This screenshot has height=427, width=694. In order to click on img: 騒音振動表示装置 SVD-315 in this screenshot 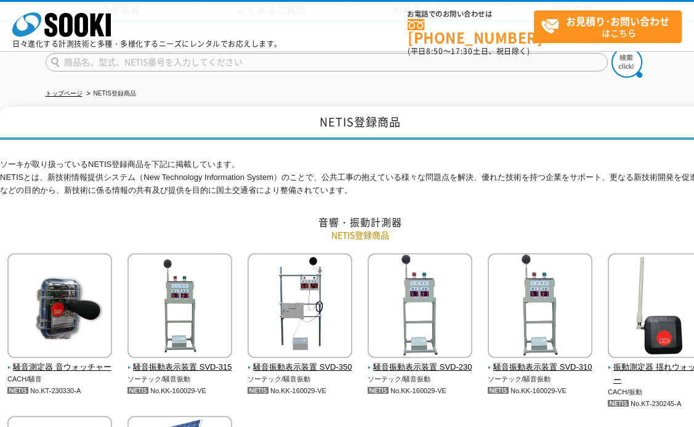, I will do `click(180, 307)`.